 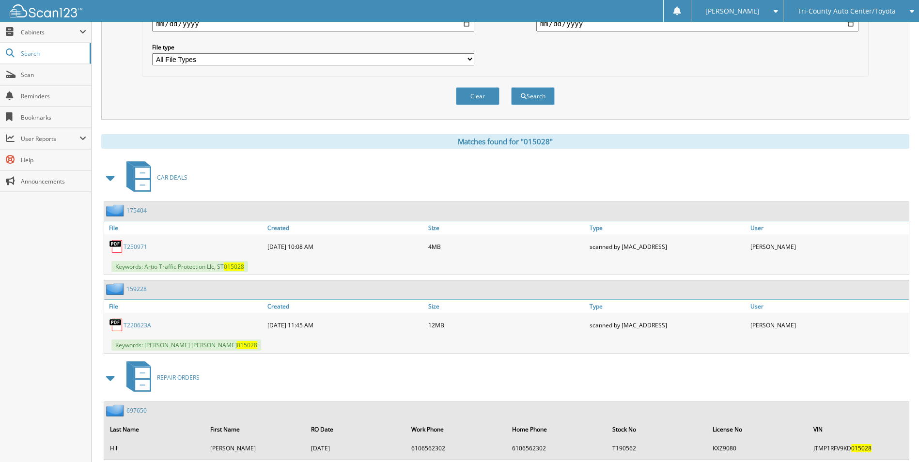 What do you see at coordinates (53, 117) in the screenshot?
I see `span: Bookmarks` at bounding box center [53, 117].